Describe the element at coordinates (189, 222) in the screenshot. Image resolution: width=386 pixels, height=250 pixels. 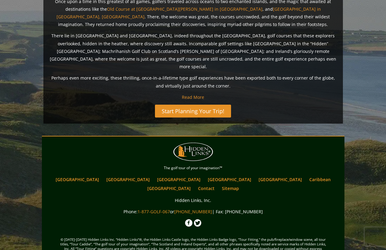
I see `img: Facebook` at that location.